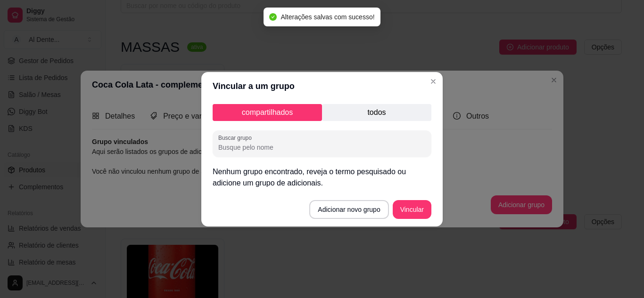  I want to click on label: Buscar grupo, so click(237, 137).